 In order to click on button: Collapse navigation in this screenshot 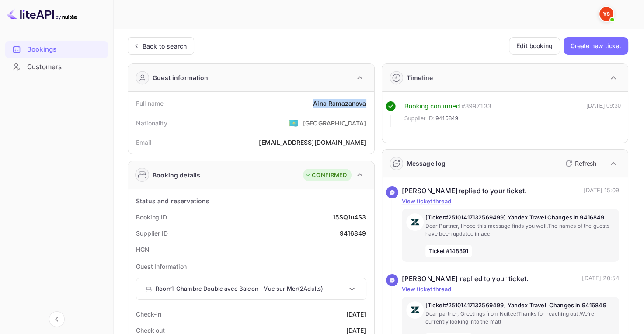, I will do `click(57, 319)`.